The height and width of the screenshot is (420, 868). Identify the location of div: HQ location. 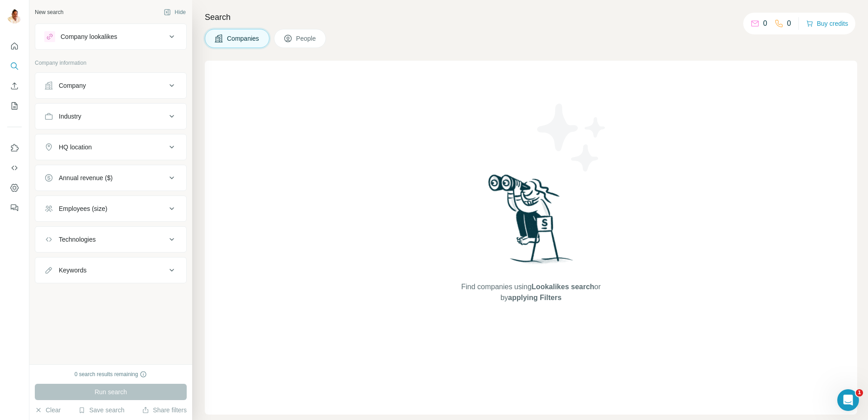
(75, 147).